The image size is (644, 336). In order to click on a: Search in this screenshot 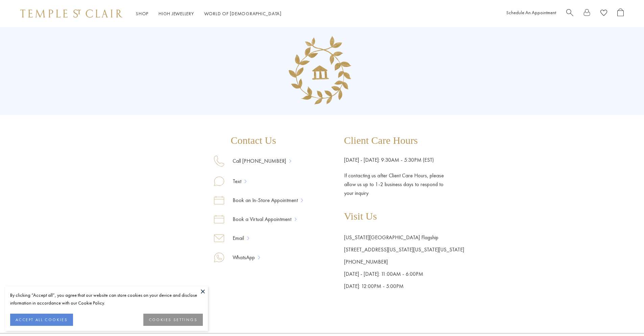, I will do `click(569, 14)`.